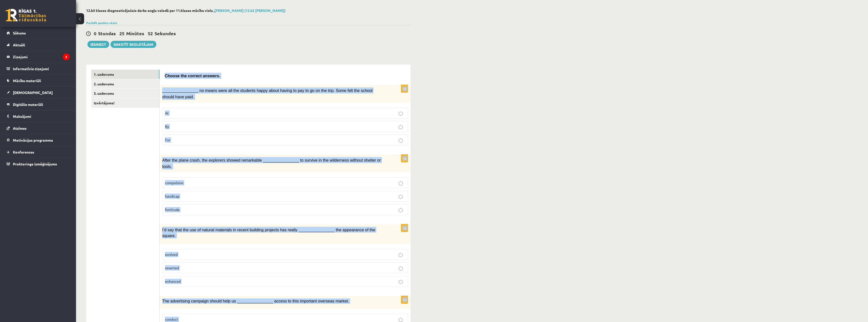 The height and width of the screenshot is (322, 868). What do you see at coordinates (271, 164) in the screenshot?
I see `span: After the plane crash, the explorers showed remarkable ________________ to survive in the wildern...` at bounding box center [271, 164].